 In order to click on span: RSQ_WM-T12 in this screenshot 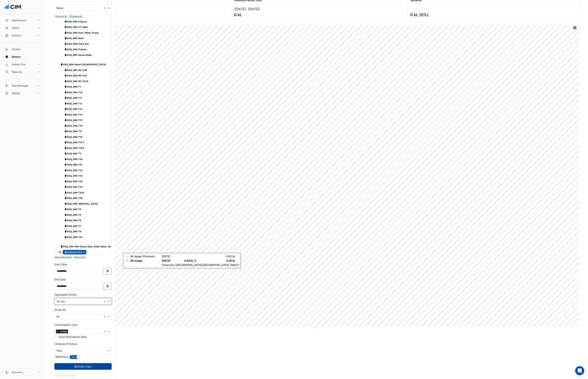, I will do `click(73, 103)`.